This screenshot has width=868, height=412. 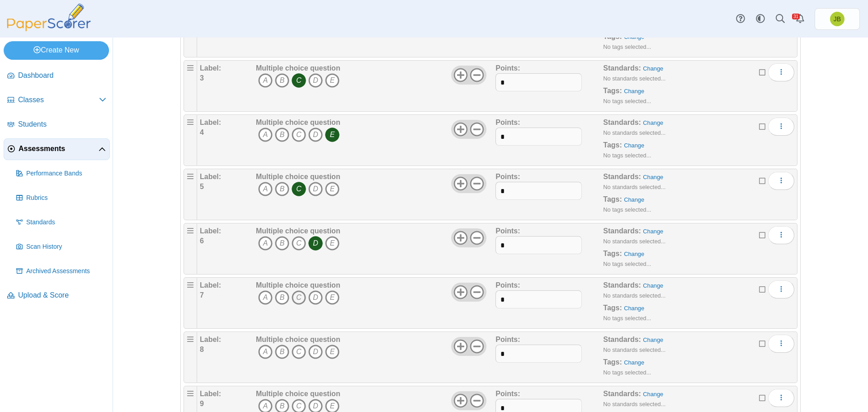 What do you see at coordinates (61, 247) in the screenshot?
I see `a: Scan History` at bounding box center [61, 247].